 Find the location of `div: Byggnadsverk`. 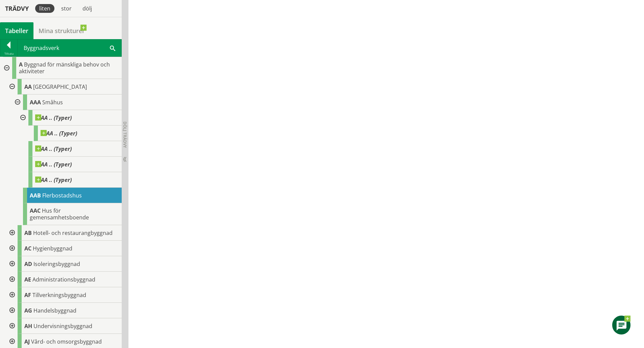

div: Byggnadsverk is located at coordinates (69, 48).